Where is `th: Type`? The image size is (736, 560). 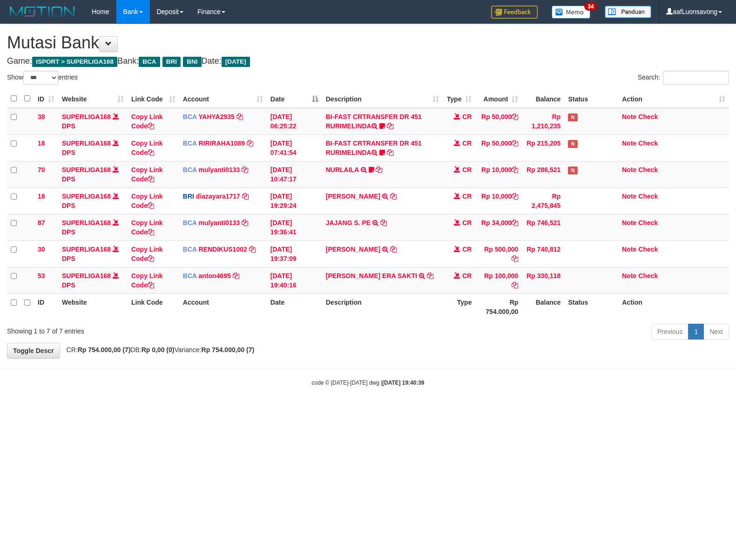
th: Type is located at coordinates (459, 307).